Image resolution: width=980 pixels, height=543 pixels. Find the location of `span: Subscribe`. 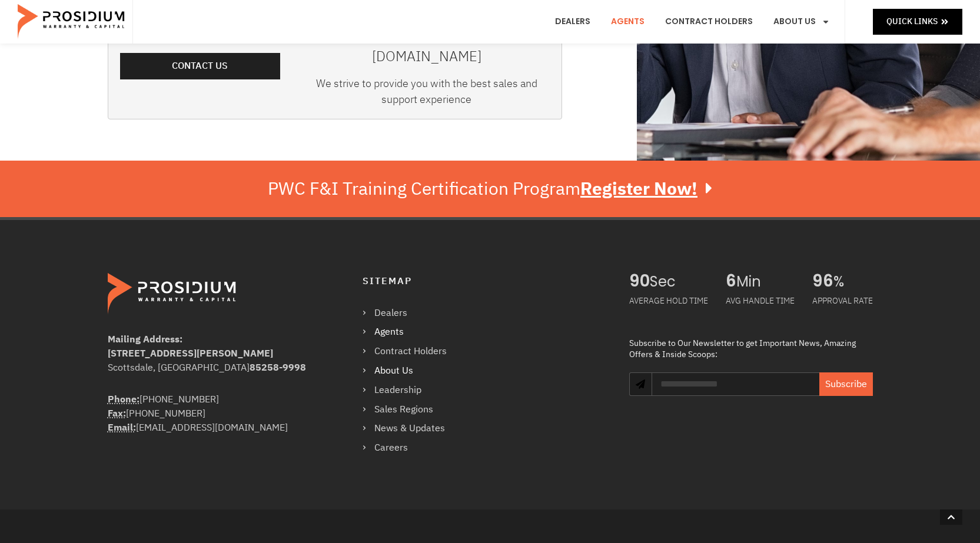

span: Subscribe is located at coordinates (845, 384).